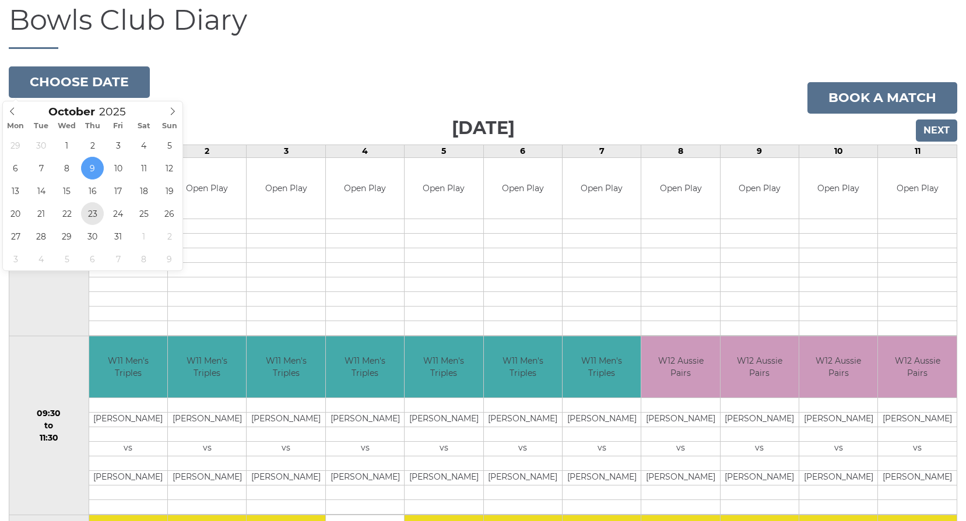 The image size is (966, 521). I want to click on span: October 10, 2025, so click(118, 168).